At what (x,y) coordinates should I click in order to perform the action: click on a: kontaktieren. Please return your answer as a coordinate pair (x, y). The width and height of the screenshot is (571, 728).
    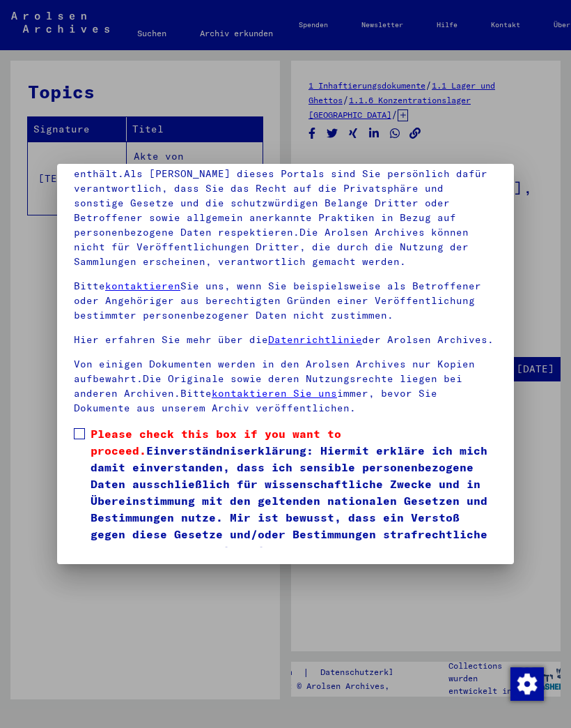
    Looking at the image, I should click on (143, 286).